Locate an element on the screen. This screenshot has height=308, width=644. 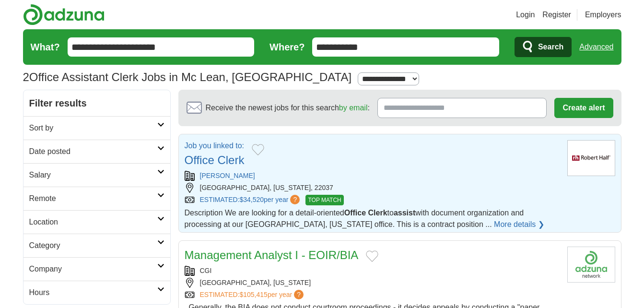
span: Receive the newest jobs for this search : is located at coordinates (288, 108).